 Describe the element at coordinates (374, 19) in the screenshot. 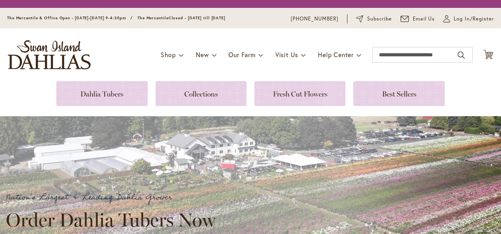

I see `a: Subscribe` at that location.